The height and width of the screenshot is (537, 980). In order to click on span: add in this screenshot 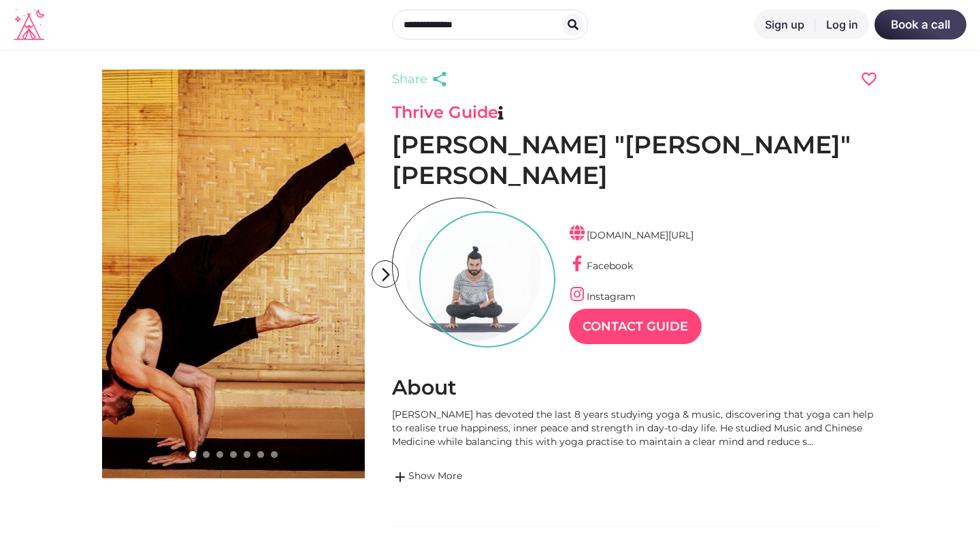, I will do `click(400, 477)`.